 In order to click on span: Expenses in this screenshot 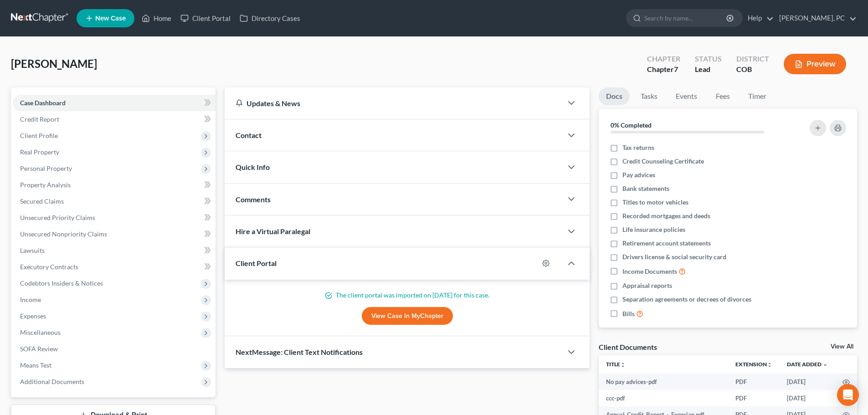, I will do `click(33, 316)`.